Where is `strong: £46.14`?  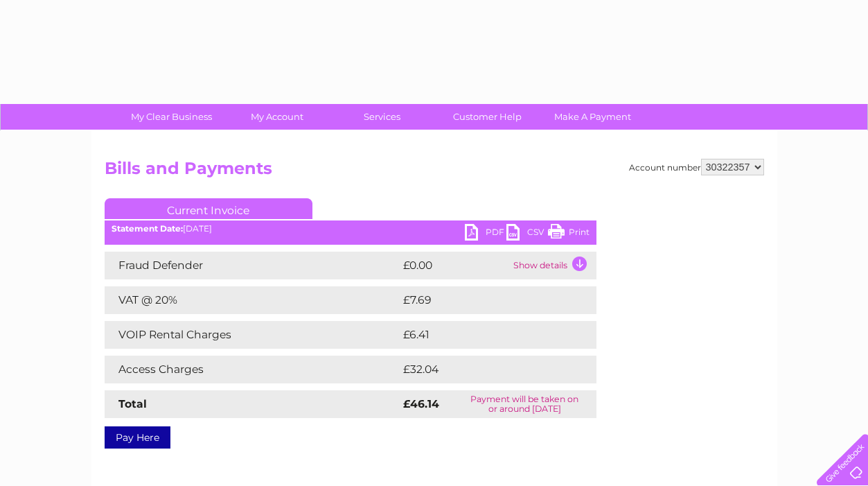 strong: £46.14 is located at coordinates (421, 403).